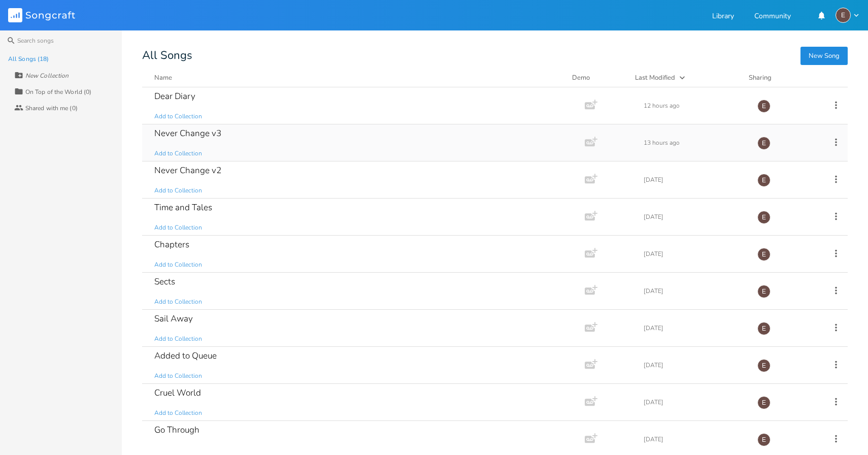 This screenshot has height=455, width=868. What do you see at coordinates (59, 92) in the screenshot?
I see `div: On Top of the World (0)` at bounding box center [59, 92].